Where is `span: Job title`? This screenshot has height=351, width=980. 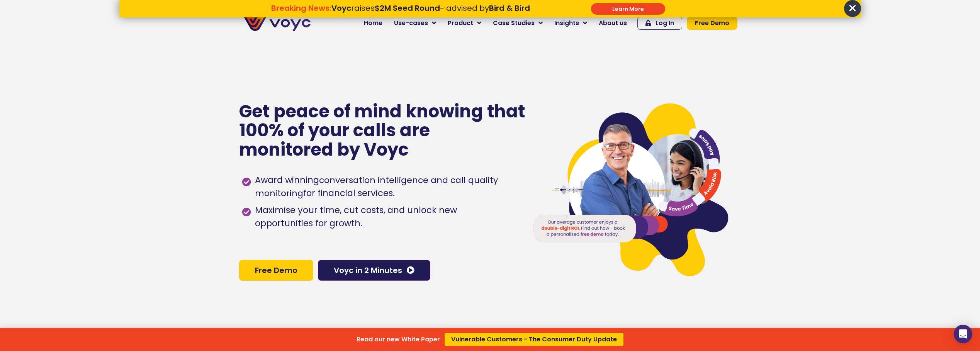
span: Job title is located at coordinates (116, 66).